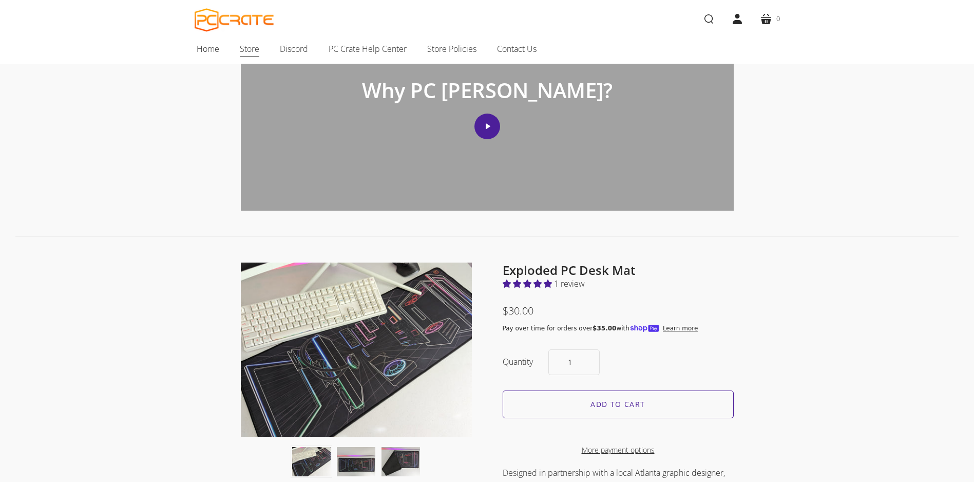  Describe the element at coordinates (311, 461) in the screenshot. I see `button: Desk mat on desk with keyboard, monitor, and mouse. thumbnail` at that location.